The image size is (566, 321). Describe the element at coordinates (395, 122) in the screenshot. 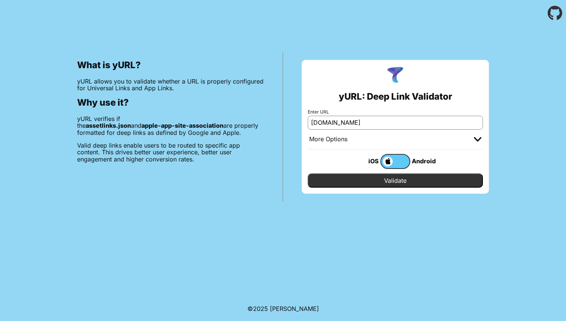

I see `input: e.g. https://app.chayev.com/xyx` at that location.